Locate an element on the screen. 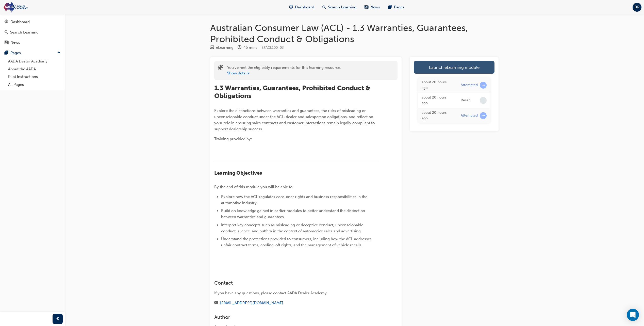 Image resolution: width=644 pixels, height=326 pixels. a: pages-iconPages is located at coordinates (396, 7).